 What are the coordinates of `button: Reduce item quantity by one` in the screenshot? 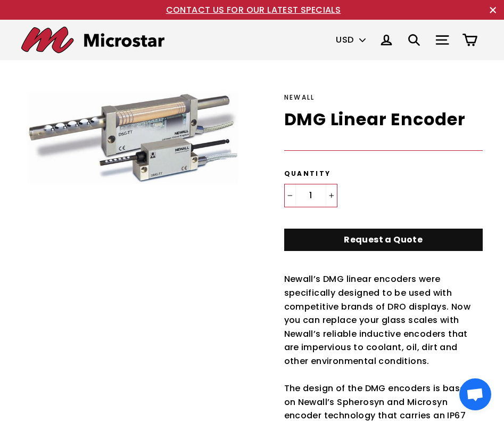 It's located at (290, 196).